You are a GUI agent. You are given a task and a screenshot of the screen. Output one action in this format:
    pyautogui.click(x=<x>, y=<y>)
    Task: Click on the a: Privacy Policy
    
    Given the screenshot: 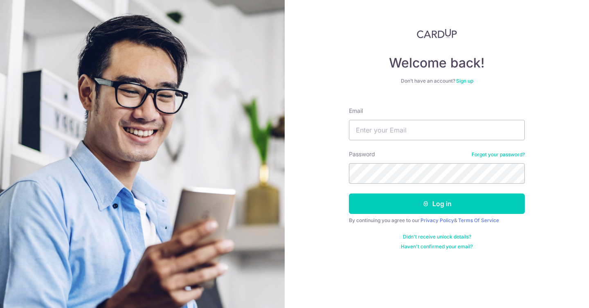 What is the action you would take?
    pyautogui.click(x=437, y=220)
    